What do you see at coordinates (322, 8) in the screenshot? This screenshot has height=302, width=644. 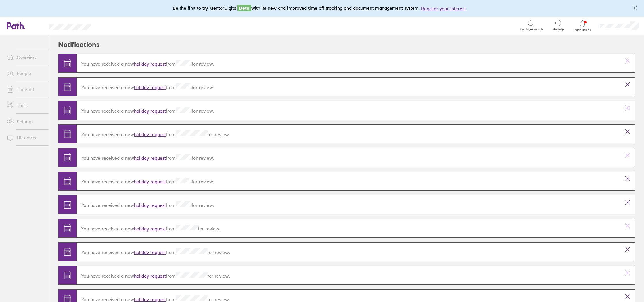 I see `div: Be the first to try MentorDigital with its new and improved time off tracking and document manage...` at bounding box center [322, 8].